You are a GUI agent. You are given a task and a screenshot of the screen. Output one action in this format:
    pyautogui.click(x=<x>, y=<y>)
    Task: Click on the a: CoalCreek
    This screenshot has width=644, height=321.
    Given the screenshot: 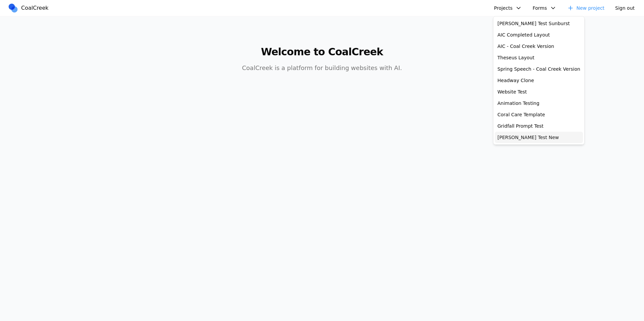 What is the action you would take?
    pyautogui.click(x=30, y=8)
    